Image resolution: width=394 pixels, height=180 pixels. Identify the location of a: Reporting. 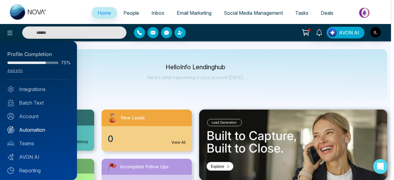
(38, 171).